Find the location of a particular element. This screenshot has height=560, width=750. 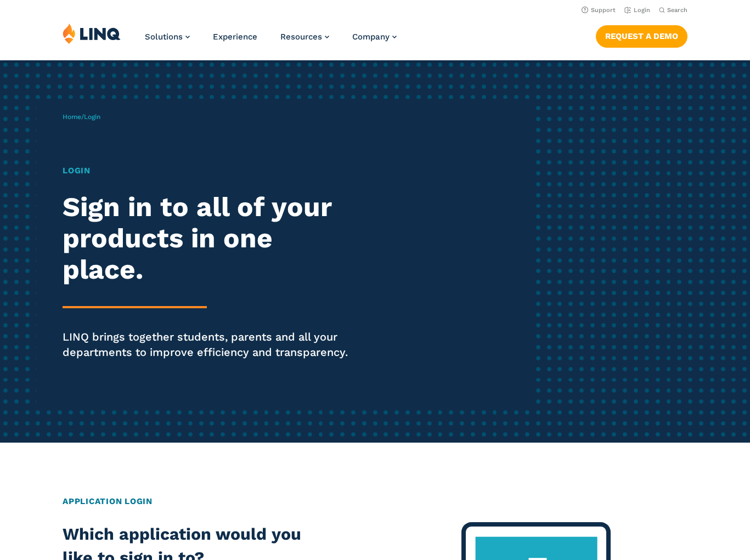

span: Search is located at coordinates (677, 10).